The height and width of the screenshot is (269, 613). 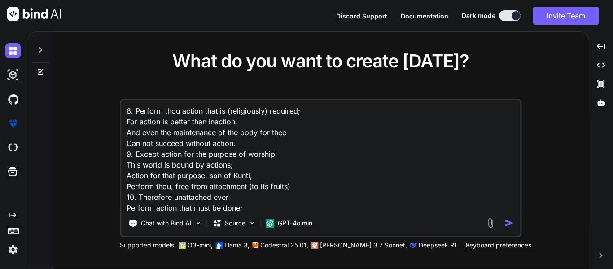 What do you see at coordinates (438, 245) in the screenshot?
I see `p: Deepseek R1` at bounding box center [438, 245].